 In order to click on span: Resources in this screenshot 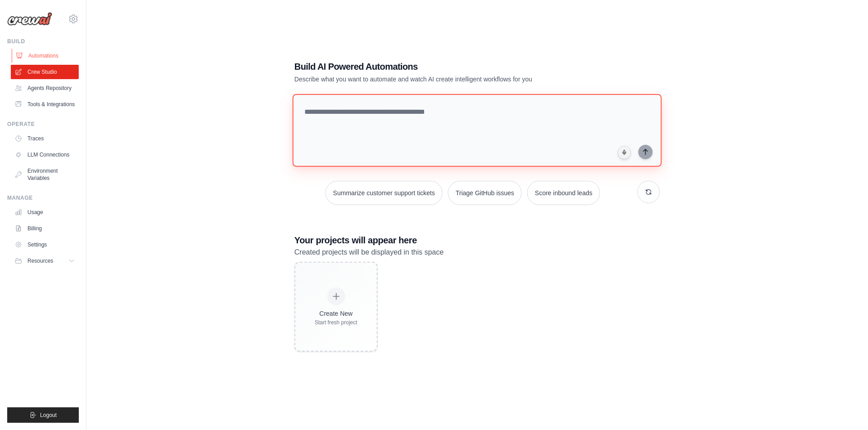, I will do `click(40, 261)`.